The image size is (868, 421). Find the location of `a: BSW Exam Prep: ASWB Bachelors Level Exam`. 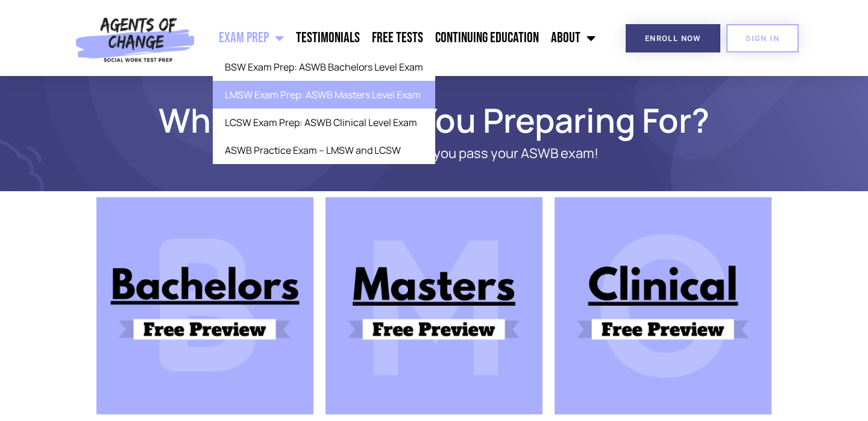

a: BSW Exam Prep: ASWB Bachelors Level Exam is located at coordinates (324, 67).